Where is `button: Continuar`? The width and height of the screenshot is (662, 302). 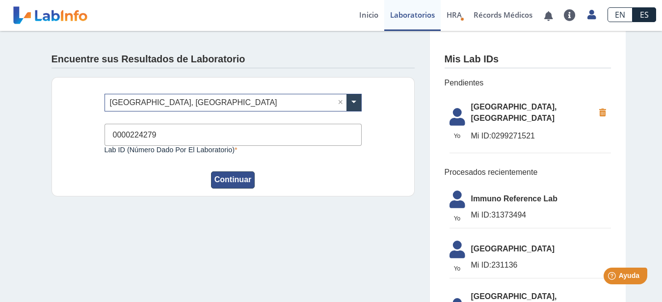 button: Continuar is located at coordinates (233, 180).